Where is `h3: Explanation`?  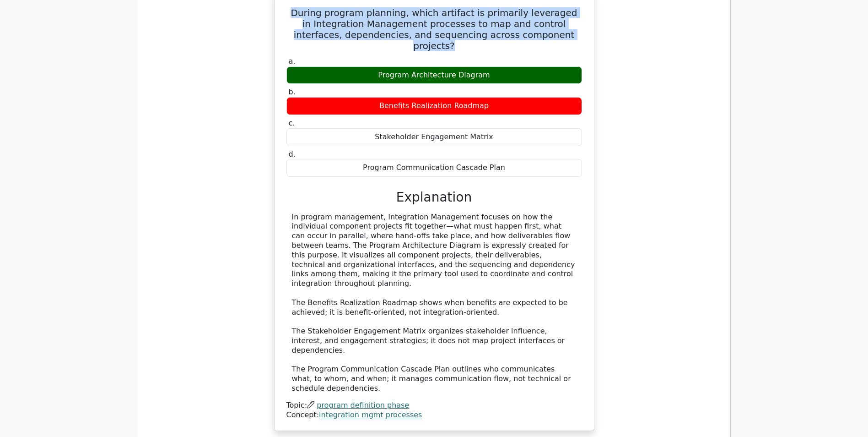 h3: Explanation is located at coordinates (434, 197).